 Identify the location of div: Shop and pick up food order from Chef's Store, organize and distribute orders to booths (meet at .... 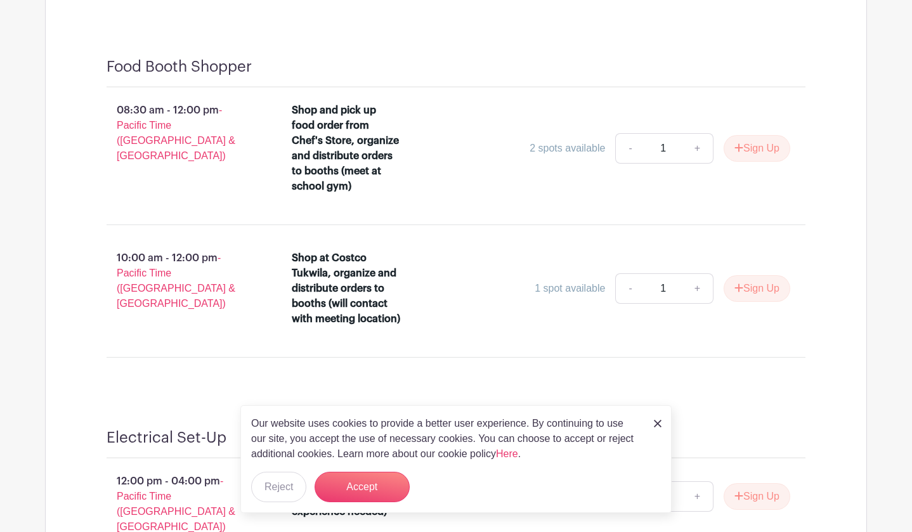
(346, 148).